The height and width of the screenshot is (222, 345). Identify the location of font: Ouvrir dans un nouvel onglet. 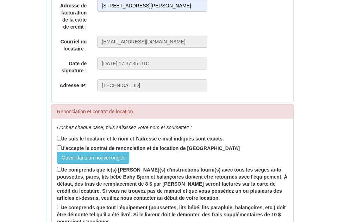
(93, 157).